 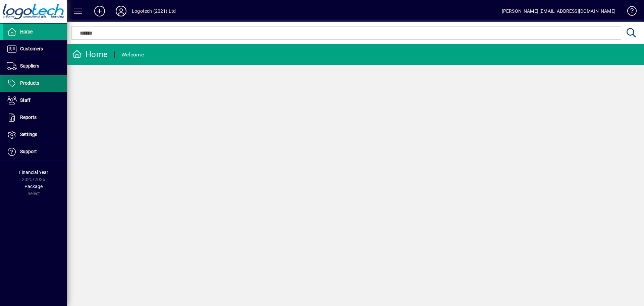 What do you see at coordinates (90, 54) in the screenshot?
I see `div: Home` at bounding box center [90, 54].